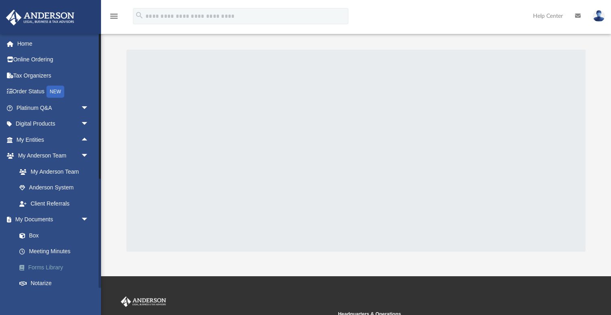 The image size is (611, 315). What do you see at coordinates (54, 204) in the screenshot?
I see `a: Client Referrals` at bounding box center [54, 204].